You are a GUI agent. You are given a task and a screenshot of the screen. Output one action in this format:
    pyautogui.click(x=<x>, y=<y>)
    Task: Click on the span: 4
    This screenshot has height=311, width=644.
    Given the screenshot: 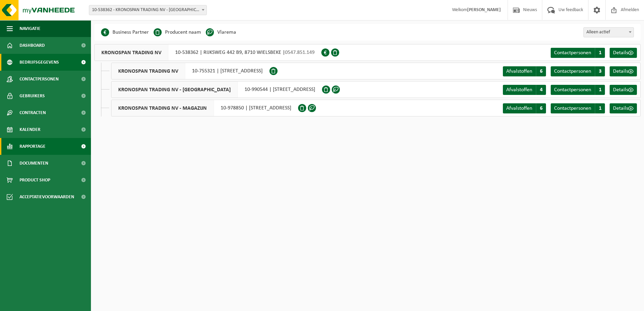 What is the action you would take?
    pyautogui.click(x=540, y=90)
    